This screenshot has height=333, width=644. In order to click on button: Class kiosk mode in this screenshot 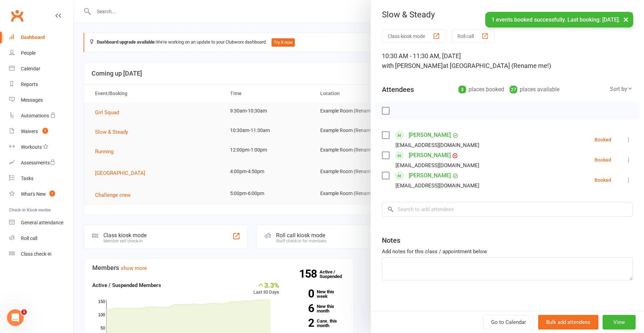, I will do `click(414, 36)`.